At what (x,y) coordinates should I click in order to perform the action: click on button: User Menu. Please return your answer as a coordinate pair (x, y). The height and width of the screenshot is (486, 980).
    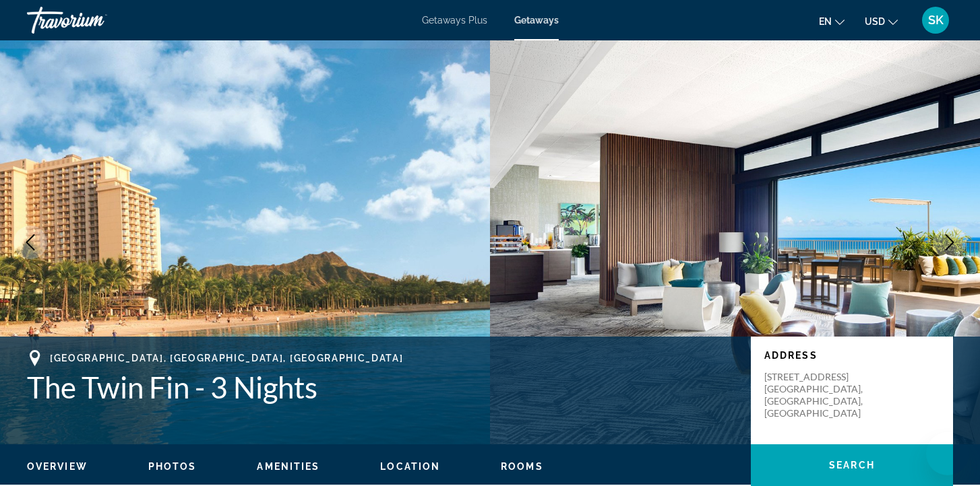
    Looking at the image, I should click on (935, 20).